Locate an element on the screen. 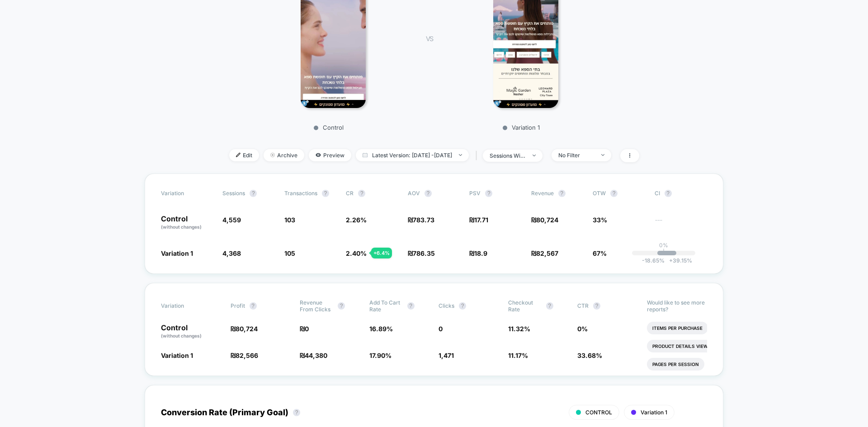 The height and width of the screenshot is (427, 868). span: 17.71 is located at coordinates (481, 220).